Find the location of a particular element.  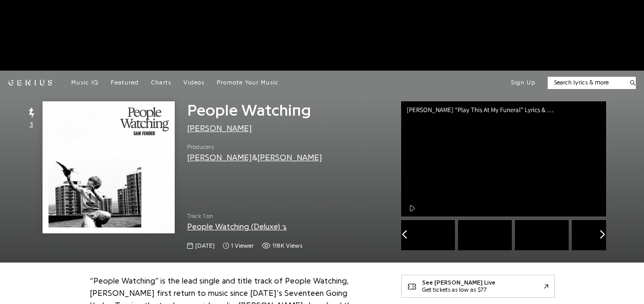

span: Track 1 on is located at coordinates (286, 216).